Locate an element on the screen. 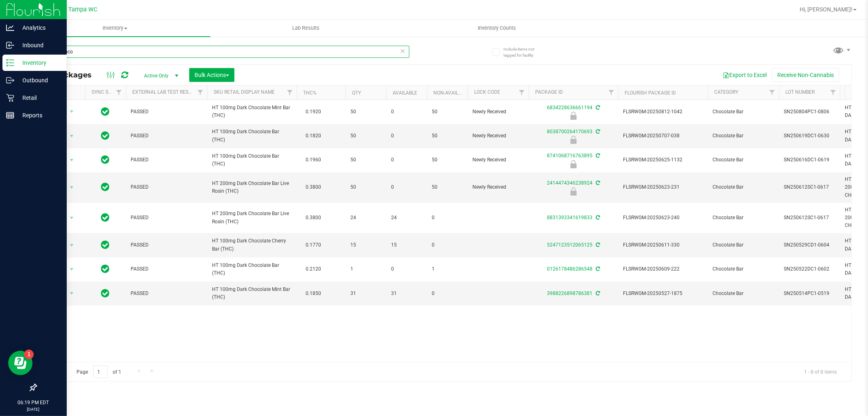  a: 3988226898786381 is located at coordinates (570, 294).